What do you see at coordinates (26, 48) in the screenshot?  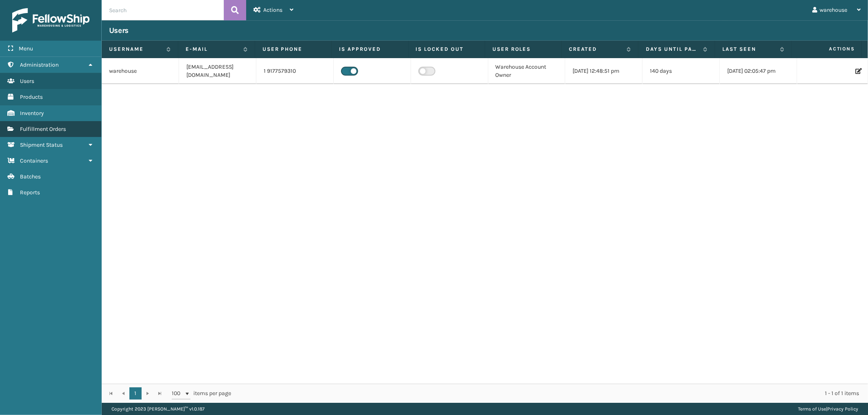 I see `span: Menu` at bounding box center [26, 48].